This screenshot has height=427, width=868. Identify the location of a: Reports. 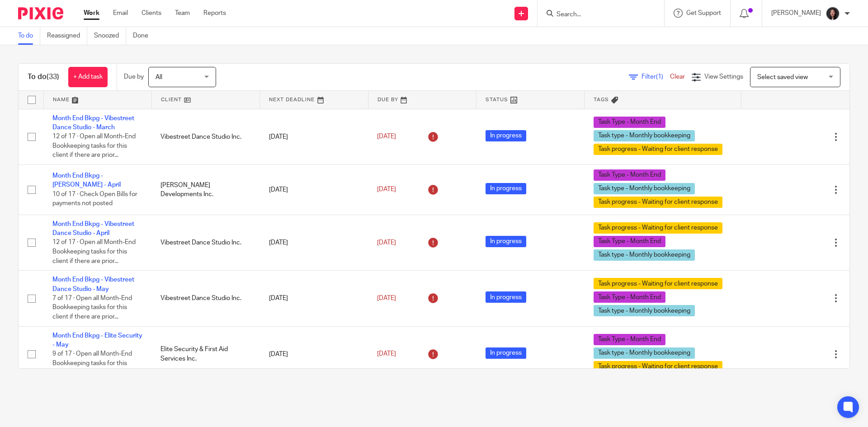
(214, 13).